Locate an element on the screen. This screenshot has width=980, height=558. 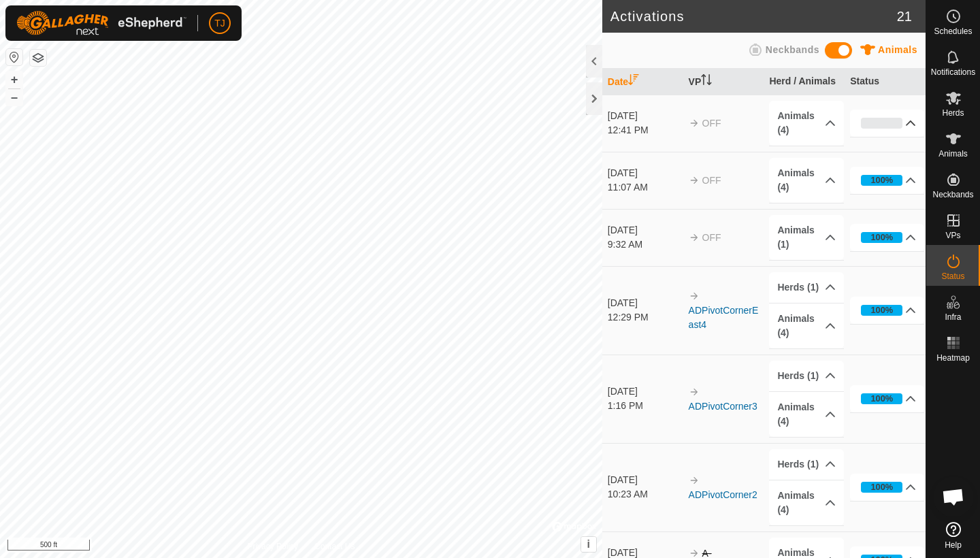
div: Open chat is located at coordinates (954, 497).